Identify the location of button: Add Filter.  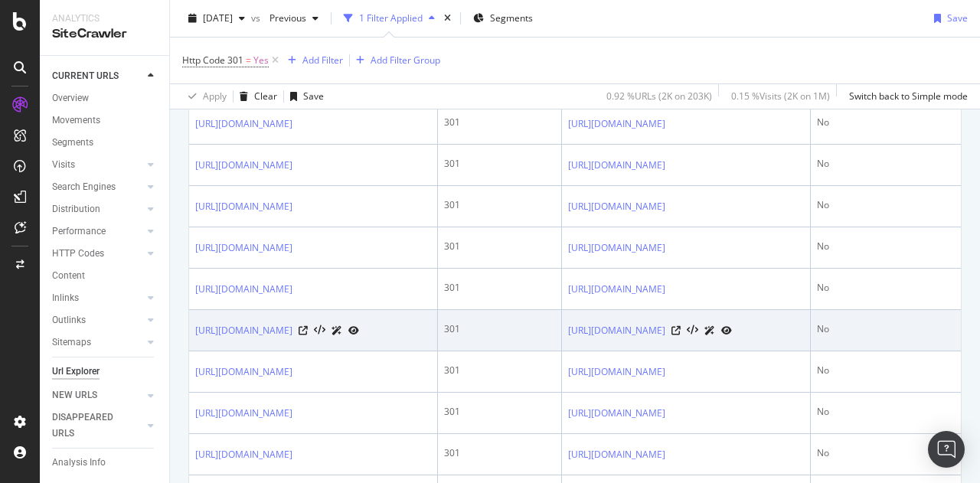
(312, 60).